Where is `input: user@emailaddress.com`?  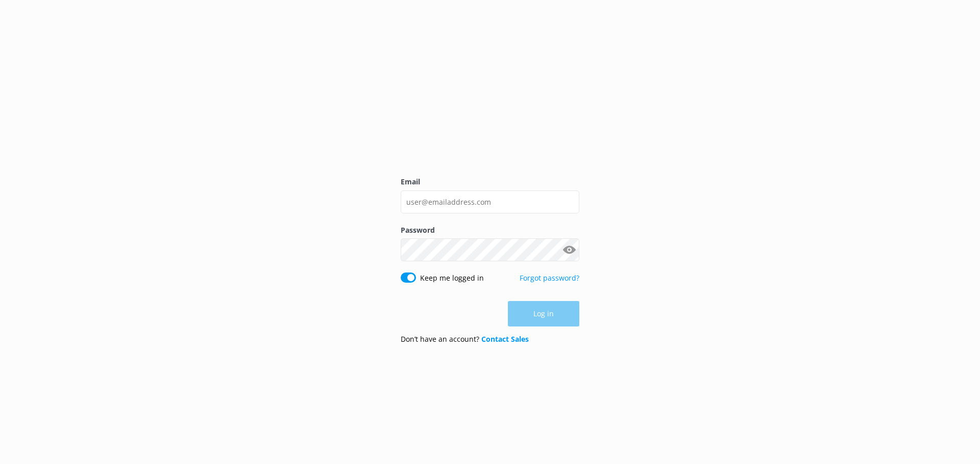 input: user@emailaddress.com is located at coordinates (490, 202).